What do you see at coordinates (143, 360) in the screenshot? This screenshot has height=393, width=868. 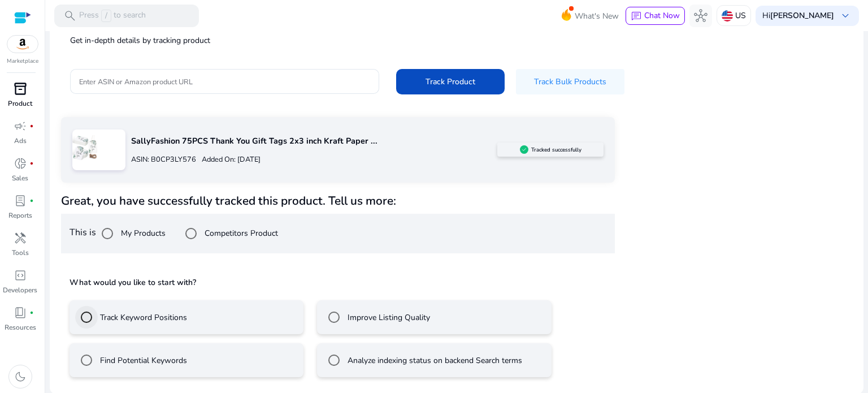 I see `label: Find Potential Keywords` at bounding box center [143, 360].